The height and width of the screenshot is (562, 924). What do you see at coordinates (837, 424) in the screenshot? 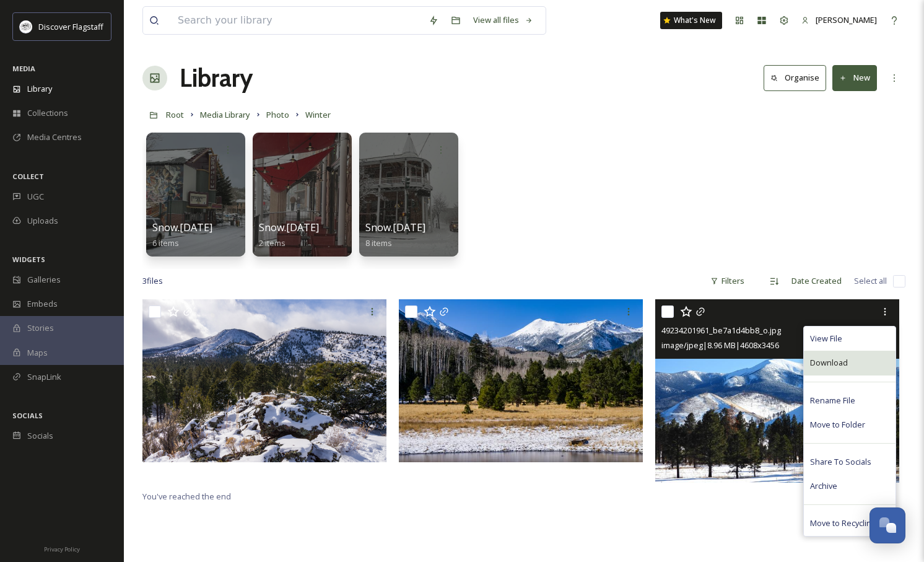
I see `span: Move to Folder` at bounding box center [837, 424].